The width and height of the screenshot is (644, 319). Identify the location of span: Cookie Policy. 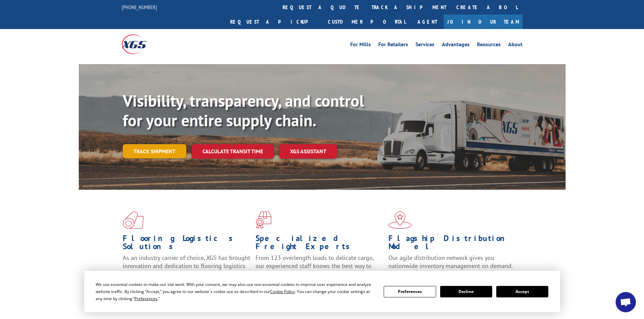
(282, 291).